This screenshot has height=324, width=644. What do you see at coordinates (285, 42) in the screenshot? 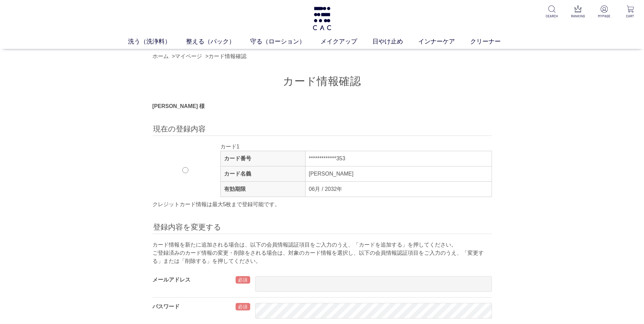
I see `a: 守る（ローション）` at bounding box center [285, 42].